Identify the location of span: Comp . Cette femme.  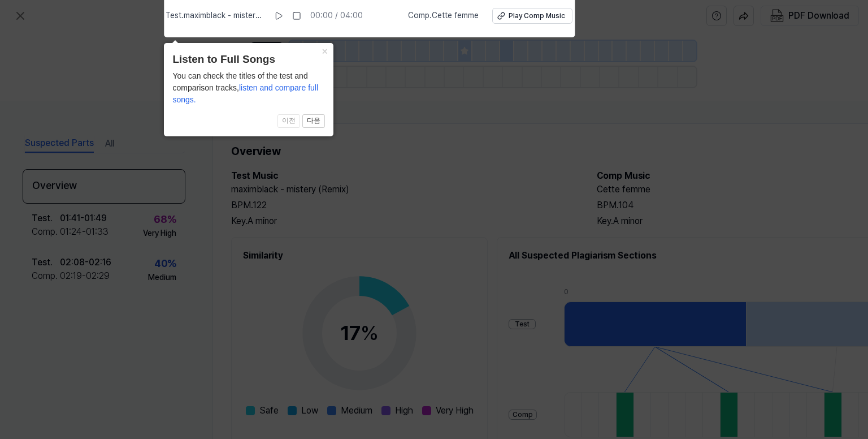
(443, 16).